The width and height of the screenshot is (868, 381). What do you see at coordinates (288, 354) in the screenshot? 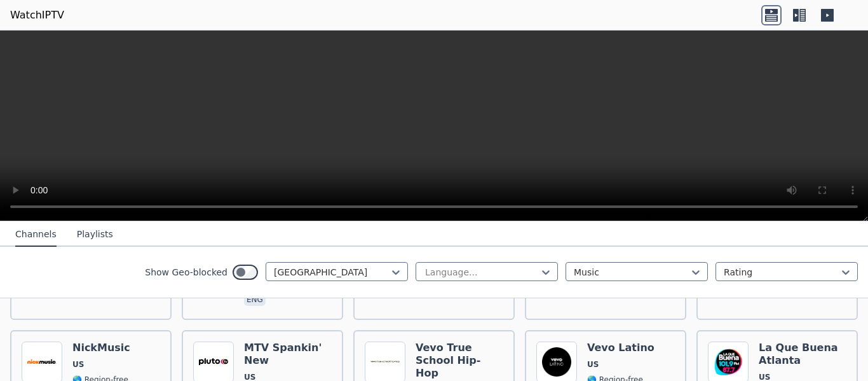
I see `h6: MTV Spankin' New` at bounding box center [288, 354].